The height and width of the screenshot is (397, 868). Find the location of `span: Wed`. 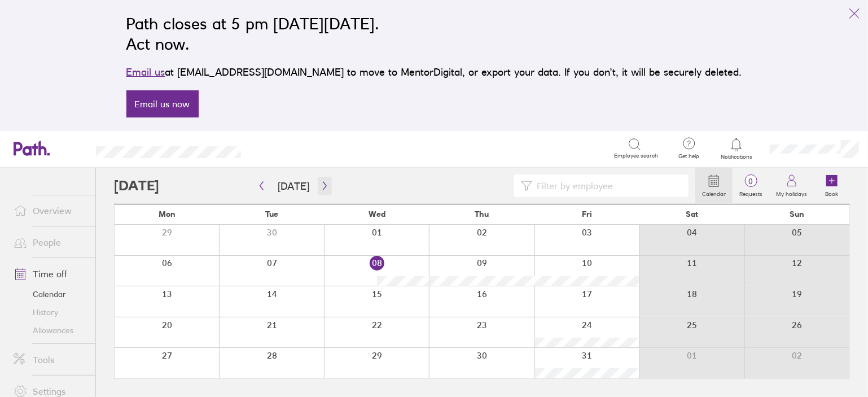

span: Wed is located at coordinates (377, 214).